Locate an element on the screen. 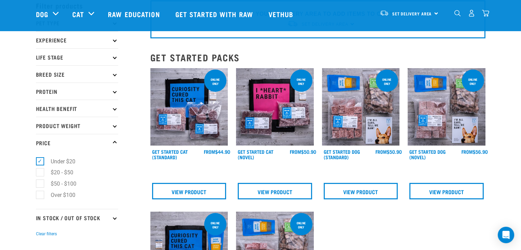 This screenshot has height=250, width=521. a: Get Started Dog (Standard) is located at coordinates (342, 154).